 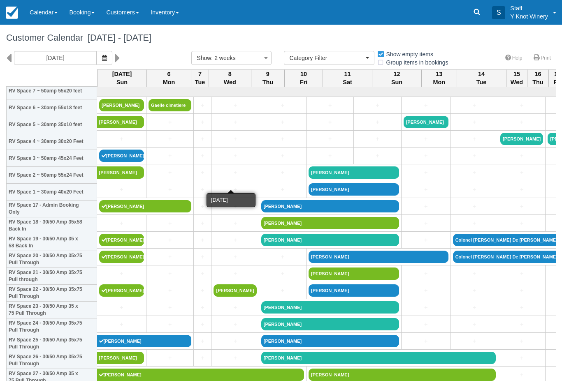 I want to click on th: RV Space 4 ~ 30amp 30x20 Feet, so click(x=52, y=141).